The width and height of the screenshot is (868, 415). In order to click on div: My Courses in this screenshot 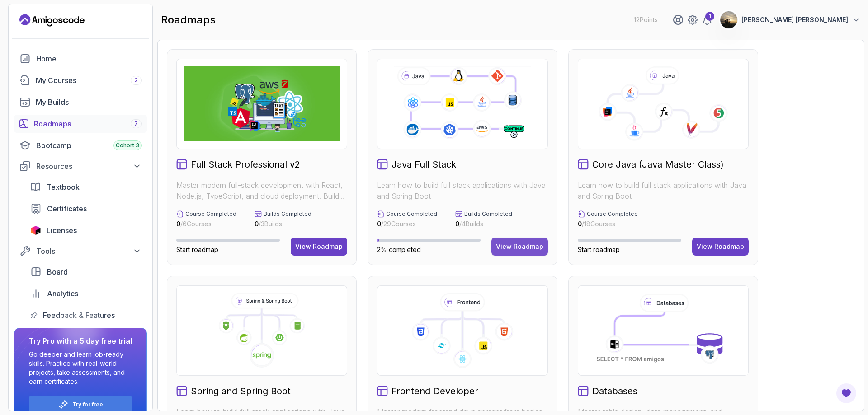, I will do `click(88, 80)`.